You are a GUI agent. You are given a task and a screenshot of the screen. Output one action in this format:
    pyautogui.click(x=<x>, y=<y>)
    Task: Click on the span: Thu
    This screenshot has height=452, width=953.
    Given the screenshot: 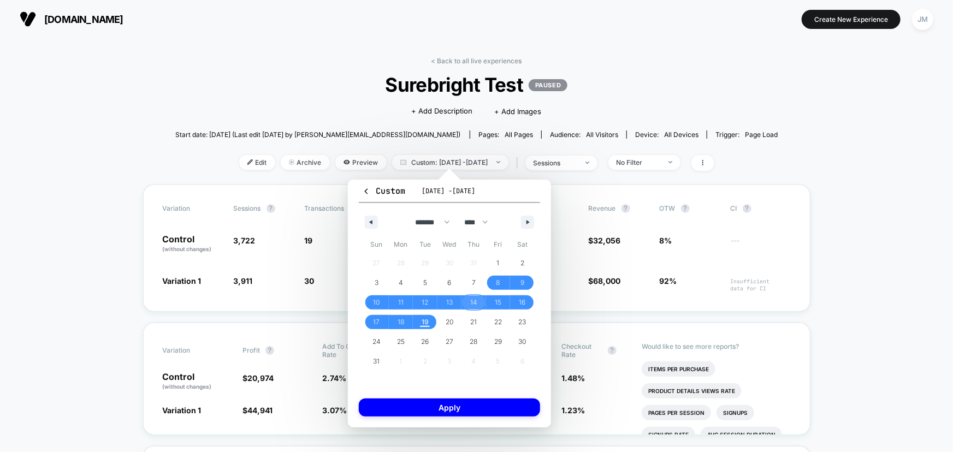 What is the action you would take?
    pyautogui.click(x=474, y=245)
    